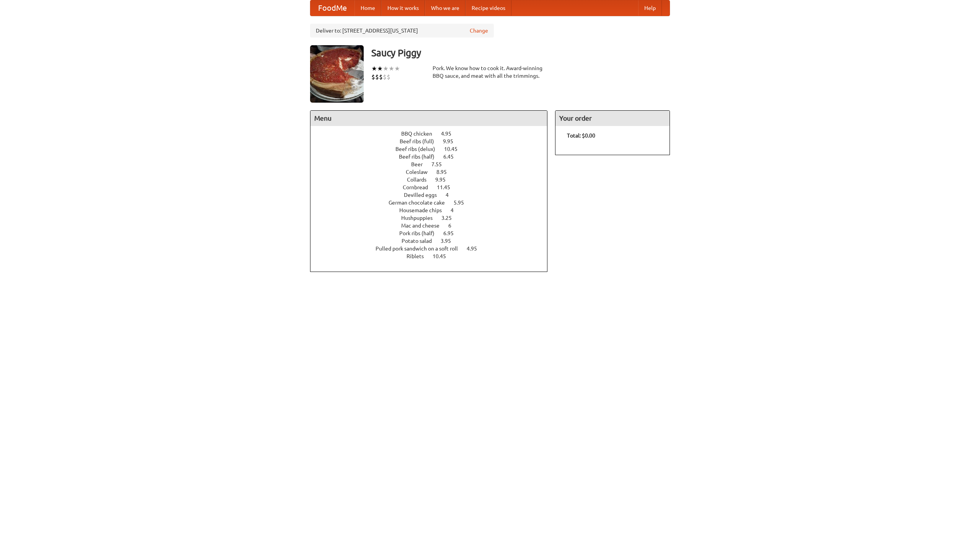  What do you see at coordinates (449, 241) in the screenshot?
I see `span: 3.95` at bounding box center [449, 241].